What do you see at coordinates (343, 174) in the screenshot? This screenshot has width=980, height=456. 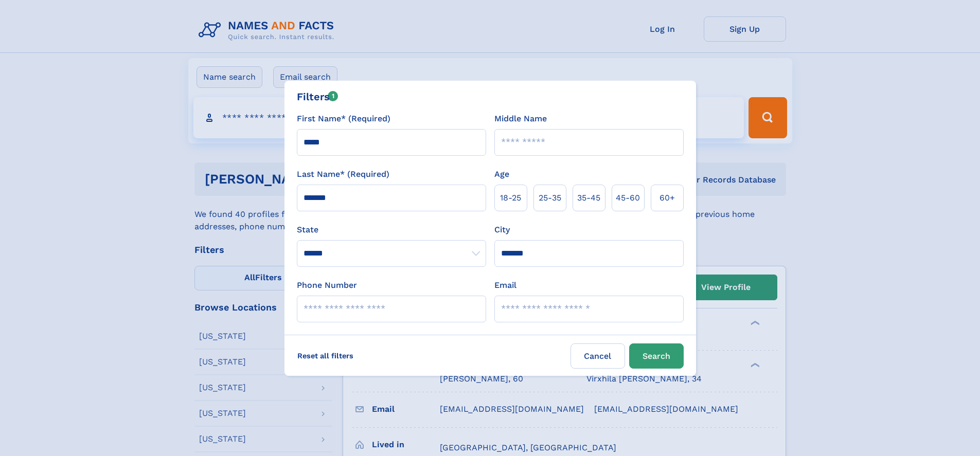 I see `label: Last Name* (Required)` at bounding box center [343, 174].